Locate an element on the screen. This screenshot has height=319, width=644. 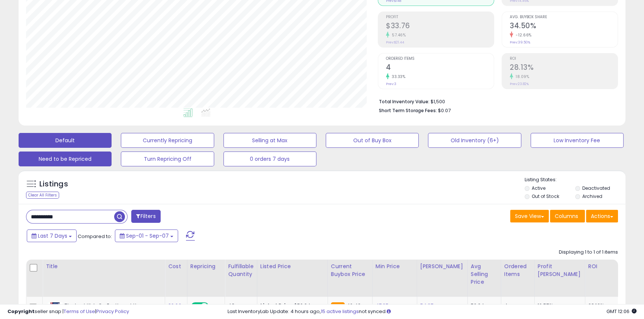
div: Min Price is located at coordinates (395, 266).